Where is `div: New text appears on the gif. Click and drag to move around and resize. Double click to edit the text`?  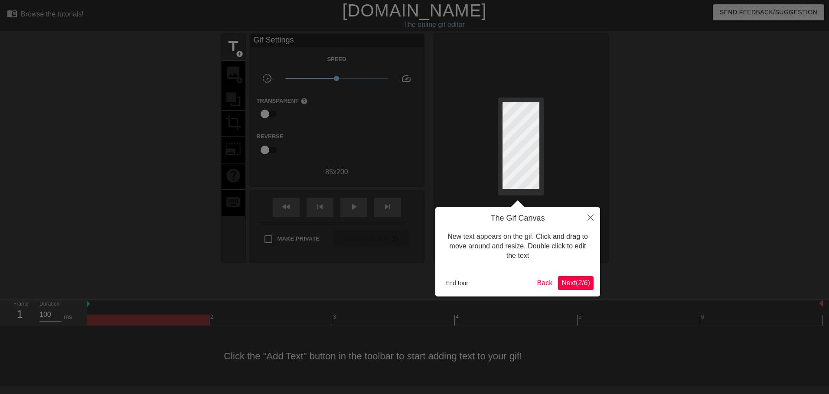 div: New text appears on the gif. Click and drag to move around and resize. Double click to edit the text is located at coordinates (518, 246).